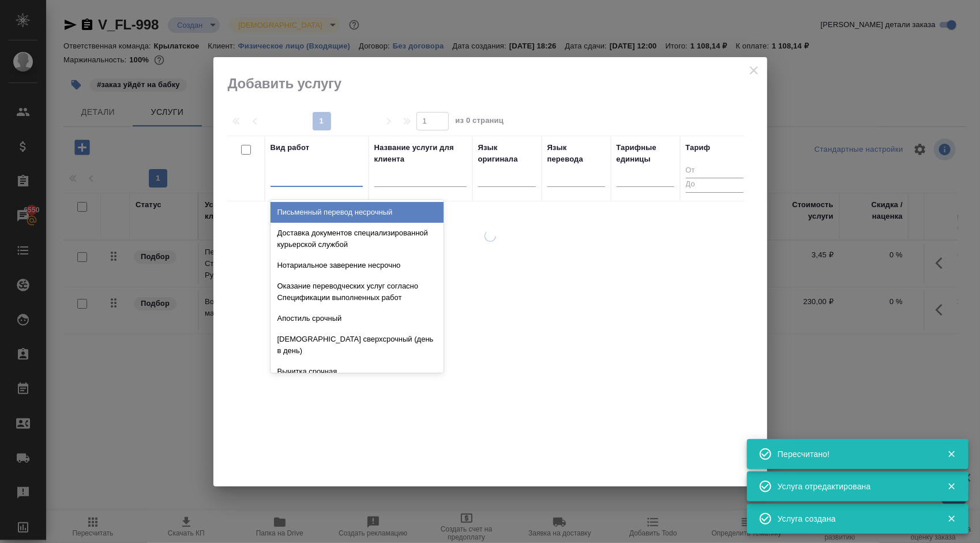 Image resolution: width=980 pixels, height=543 pixels. What do you see at coordinates (357, 213) in the screenshot?
I see `div: Письменный перевод несрочный` at bounding box center [357, 213].